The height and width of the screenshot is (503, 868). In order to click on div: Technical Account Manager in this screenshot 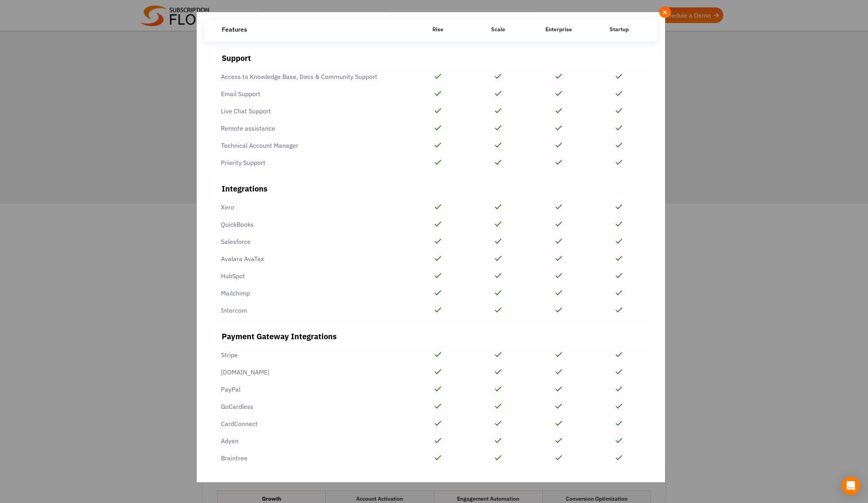, I will do `click(310, 146)`.